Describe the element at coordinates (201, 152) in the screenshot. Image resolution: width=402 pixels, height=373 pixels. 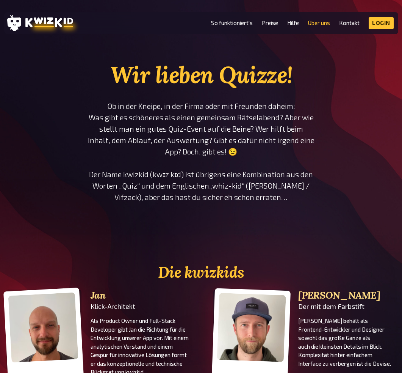
I see `p: Ob in der Kneipe, in der Firma oder mit Freunden daheim: Was gibt es schöneres als einen gemeinsa...` at that location.